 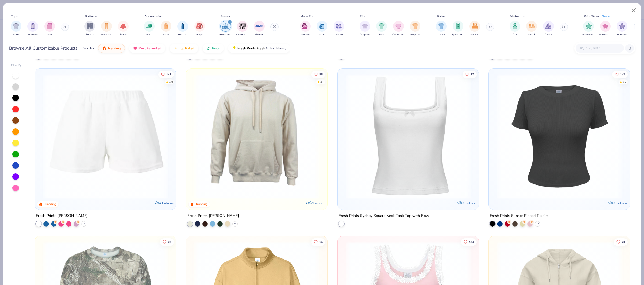 I want to click on div: filter for Patches, so click(x=622, y=29).